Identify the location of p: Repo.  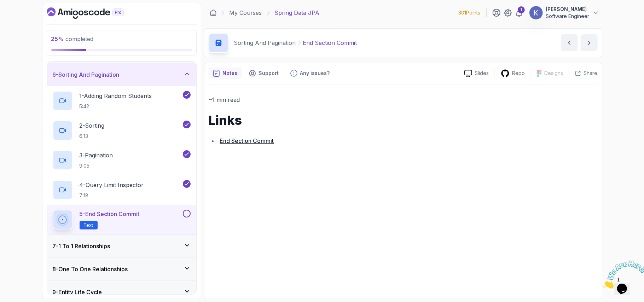
(519, 73).